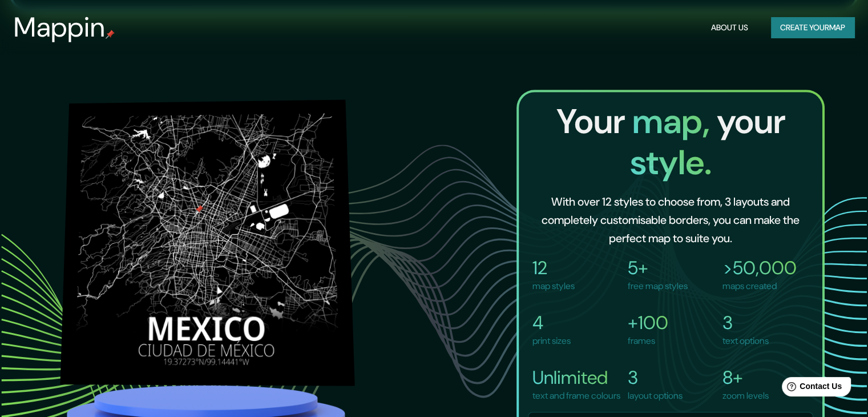  Describe the element at coordinates (648, 341) in the screenshot. I see `p: frames` at that location.